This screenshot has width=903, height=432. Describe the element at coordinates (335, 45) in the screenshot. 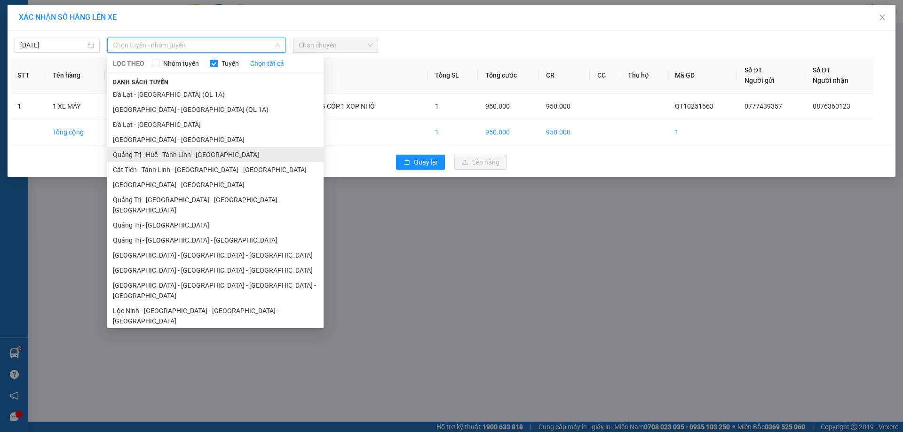

I see `span: Chọn chuyến` at that location.